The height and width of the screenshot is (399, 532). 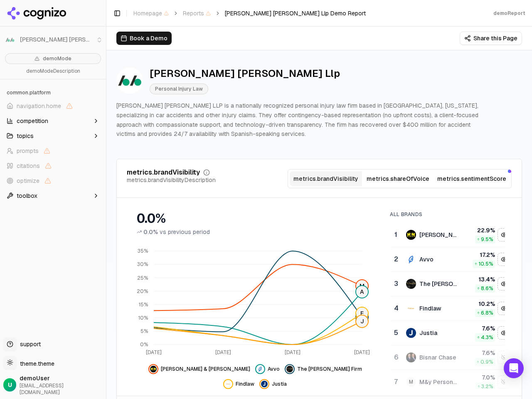 What do you see at coordinates (130, 81) in the screenshot?
I see `img: Adamson Ahdoot LLP` at bounding box center [130, 81].